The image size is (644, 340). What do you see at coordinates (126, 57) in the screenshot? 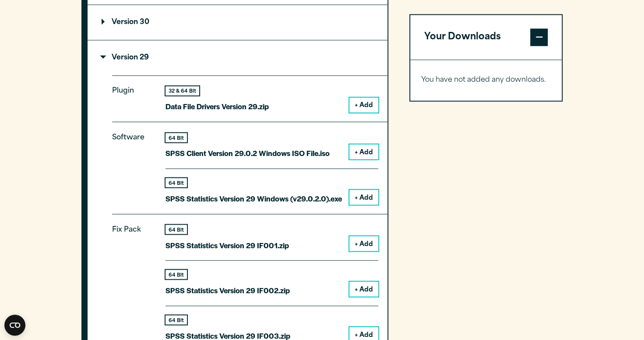
I see `p: Version 29` at bounding box center [126, 57].